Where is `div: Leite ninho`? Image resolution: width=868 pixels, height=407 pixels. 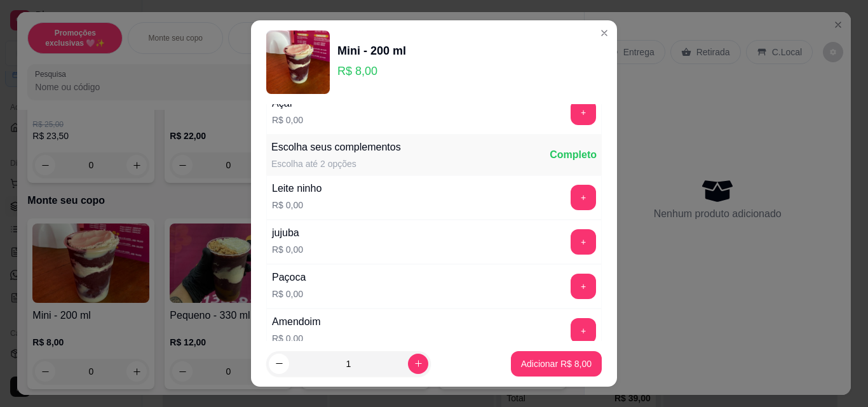
div: Leite ninho is located at coordinates (297, 189).